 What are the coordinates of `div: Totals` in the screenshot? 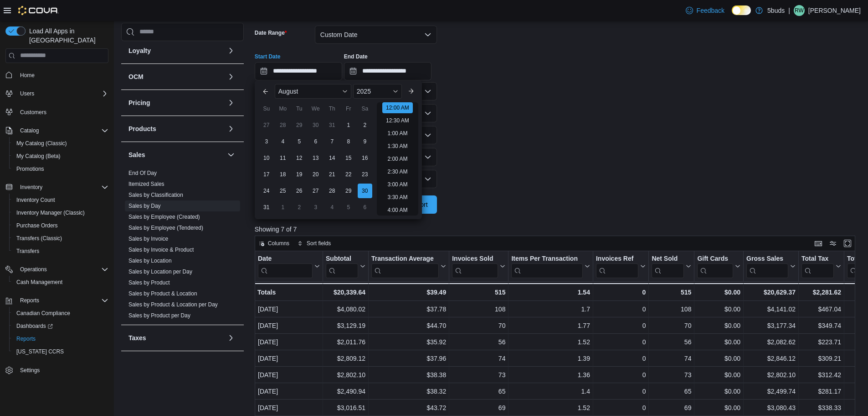 It's located at (289, 292).